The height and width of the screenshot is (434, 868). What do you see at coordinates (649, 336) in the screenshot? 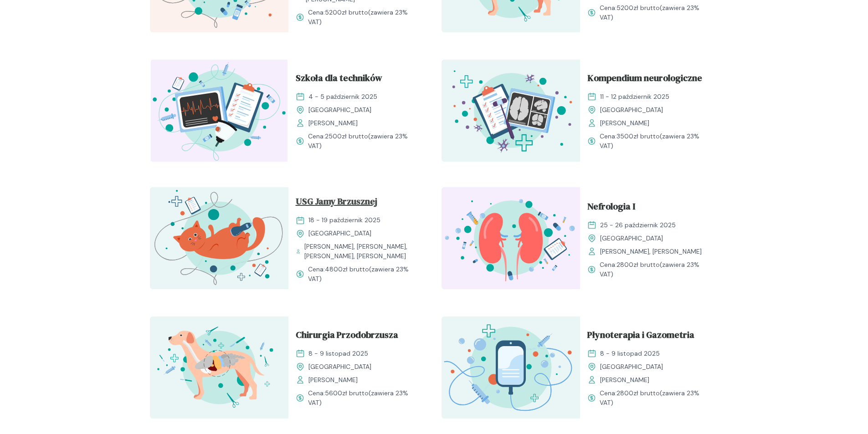
I see `a: Płynoterapia i Gazometria` at bounding box center [649, 336].